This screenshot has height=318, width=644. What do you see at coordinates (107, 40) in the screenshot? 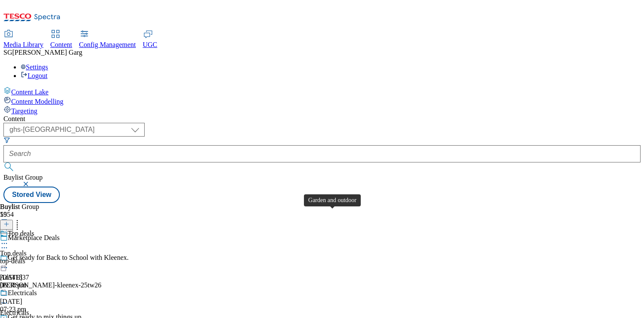
I see `a: Config Management` at bounding box center [107, 40].